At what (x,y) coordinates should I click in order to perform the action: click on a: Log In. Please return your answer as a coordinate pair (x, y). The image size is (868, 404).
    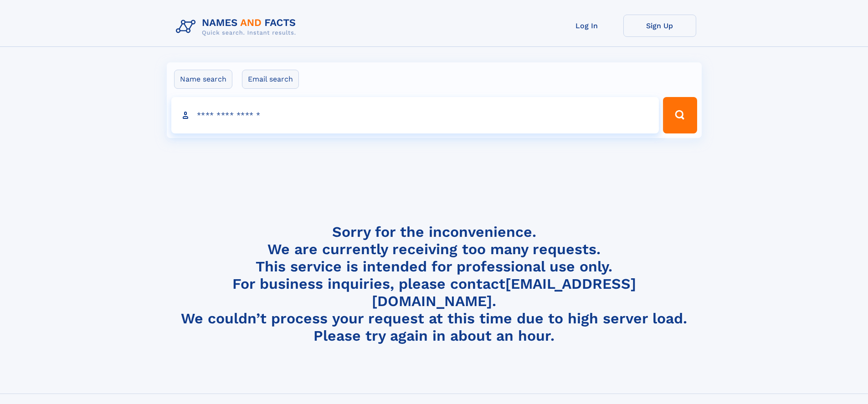
    Looking at the image, I should click on (587, 25).